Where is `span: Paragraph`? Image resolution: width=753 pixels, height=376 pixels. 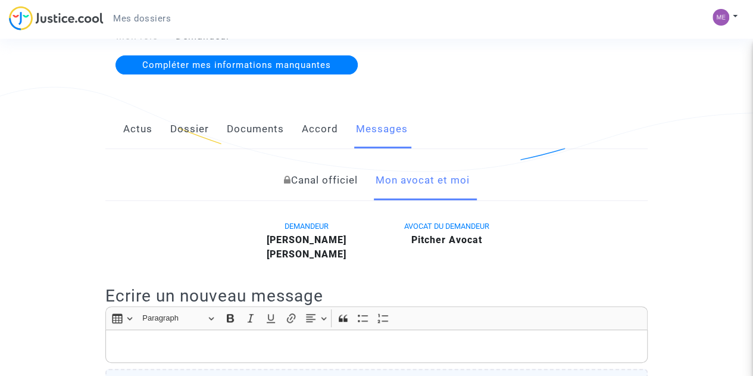
span: Paragraph is located at coordinates (173, 318).